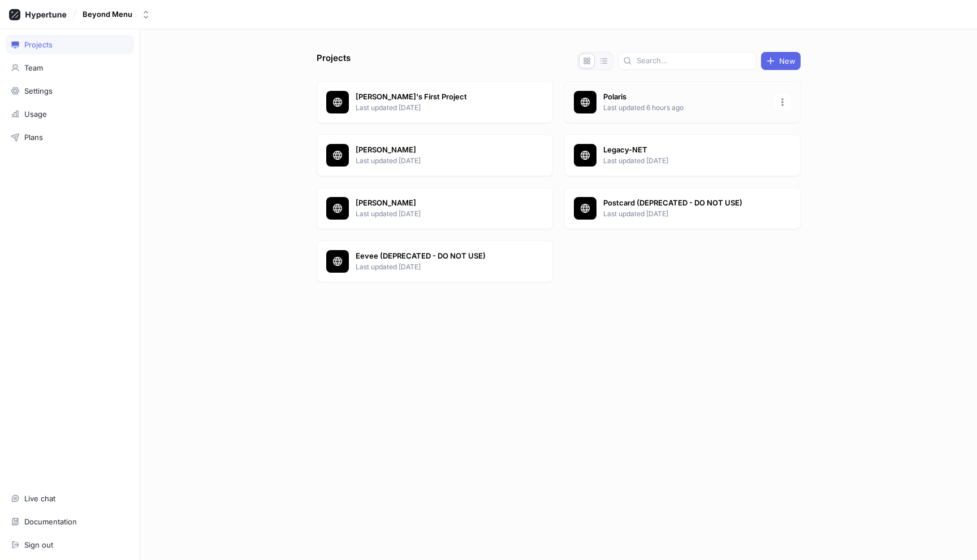 The image size is (977, 560). Describe the element at coordinates (116, 14) in the screenshot. I see `button: Beyond Menu` at that location.